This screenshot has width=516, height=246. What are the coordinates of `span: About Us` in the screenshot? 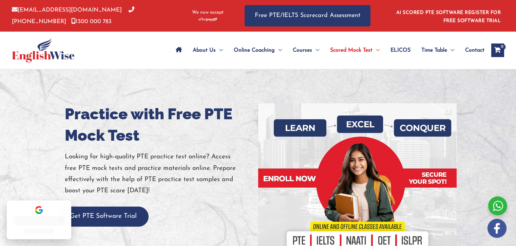 It's located at (204, 50).